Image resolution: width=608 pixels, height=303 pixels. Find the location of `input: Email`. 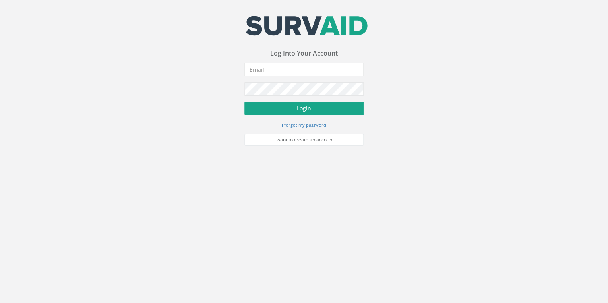

input: Email is located at coordinates (304, 70).